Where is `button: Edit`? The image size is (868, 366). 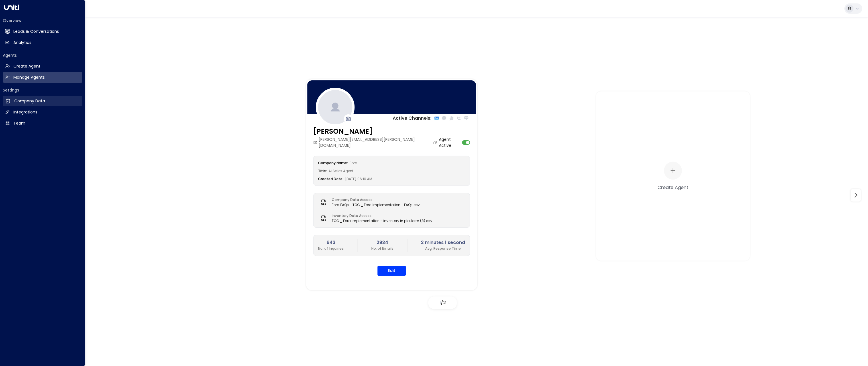 button: Edit is located at coordinates (392, 271).